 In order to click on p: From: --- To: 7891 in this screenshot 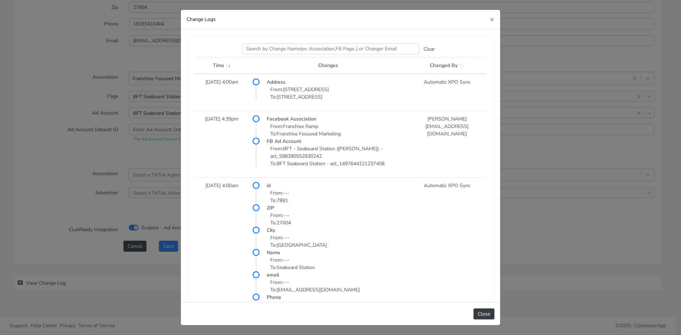, I will do `click(335, 197)`.